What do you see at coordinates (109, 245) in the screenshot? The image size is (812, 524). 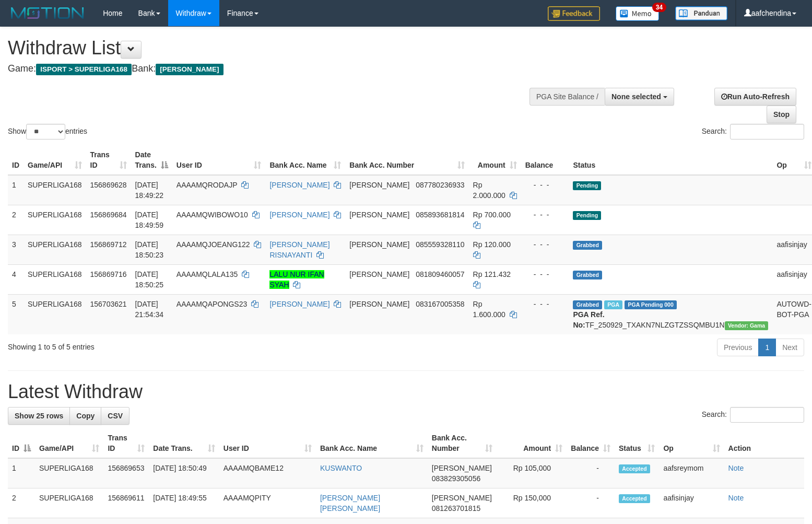 I see `span: 156869712` at bounding box center [109, 245].